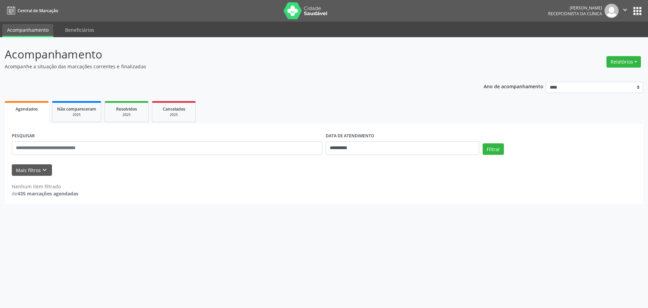 The width and height of the screenshot is (648, 308). Describe the element at coordinates (48, 193) in the screenshot. I see `strong: 435 marcações agendadas` at that location.